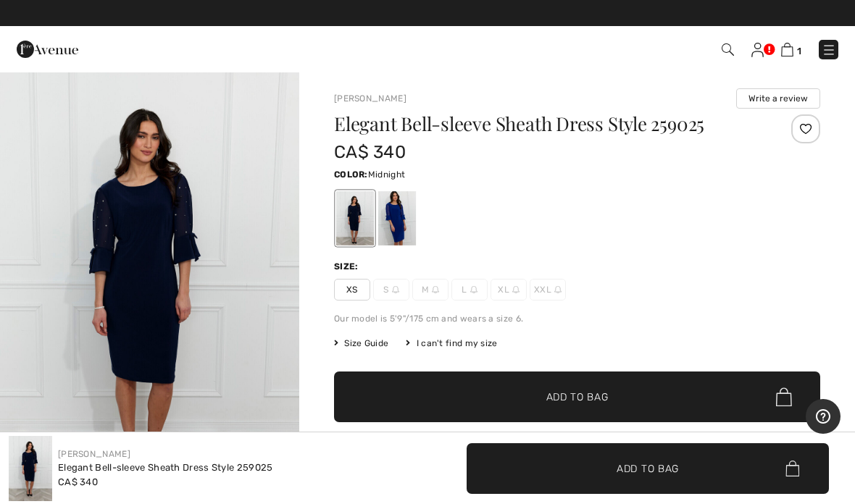 The height and width of the screenshot is (504, 855). Describe the element at coordinates (31, 468) in the screenshot. I see `img: Elegant Bell-Sleeve Sheath Dress Style 259025` at that location.